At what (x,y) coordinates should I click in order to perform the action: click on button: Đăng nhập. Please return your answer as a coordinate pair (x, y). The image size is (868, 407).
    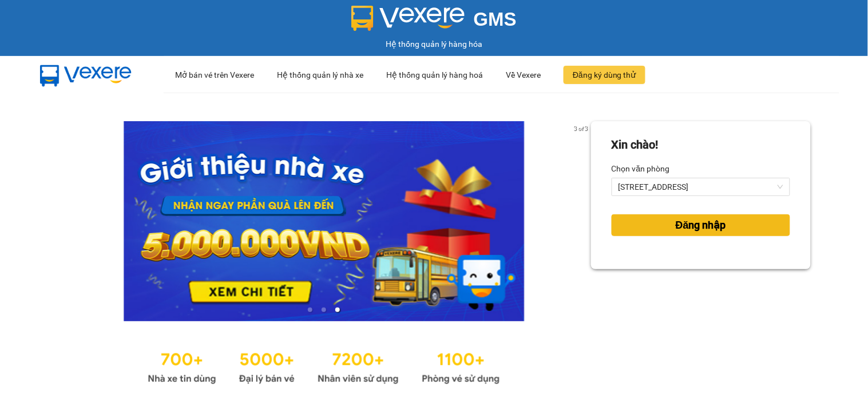
    Looking at the image, I should click on (701, 226).